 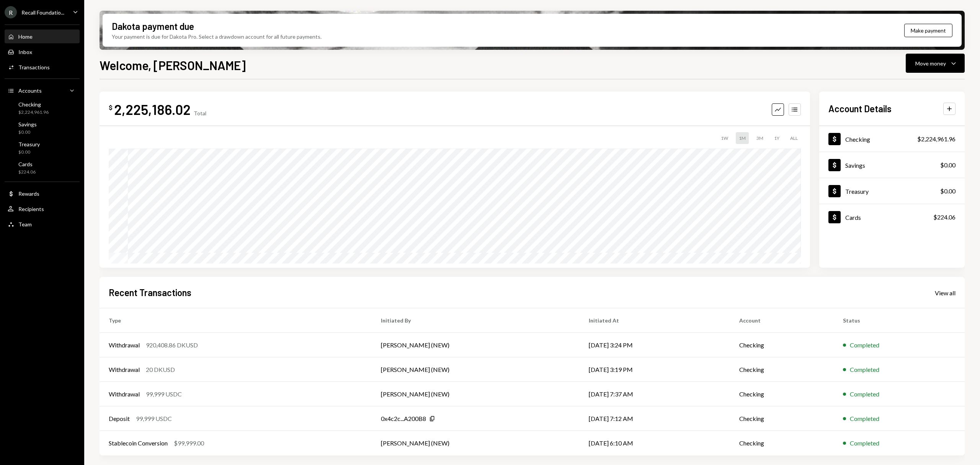 I want to click on div: Total, so click(x=200, y=113).